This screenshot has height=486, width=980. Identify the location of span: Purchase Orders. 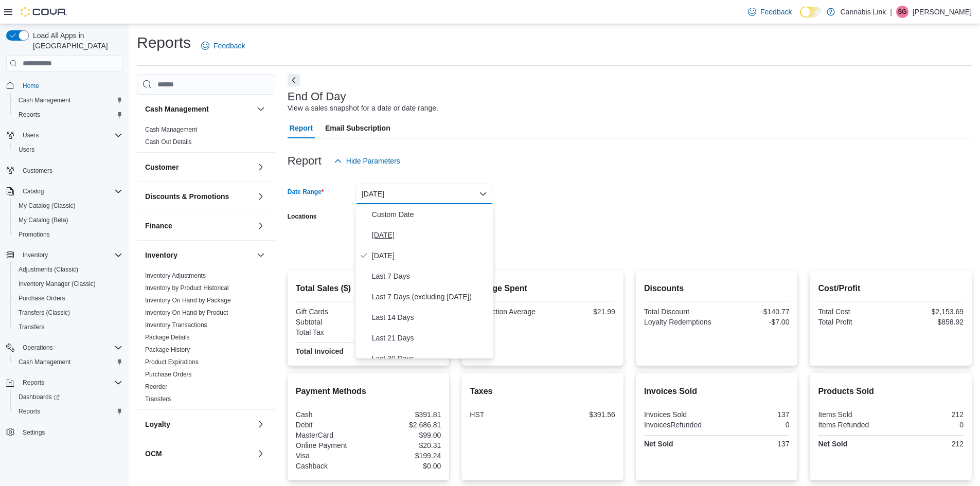
(42, 299).